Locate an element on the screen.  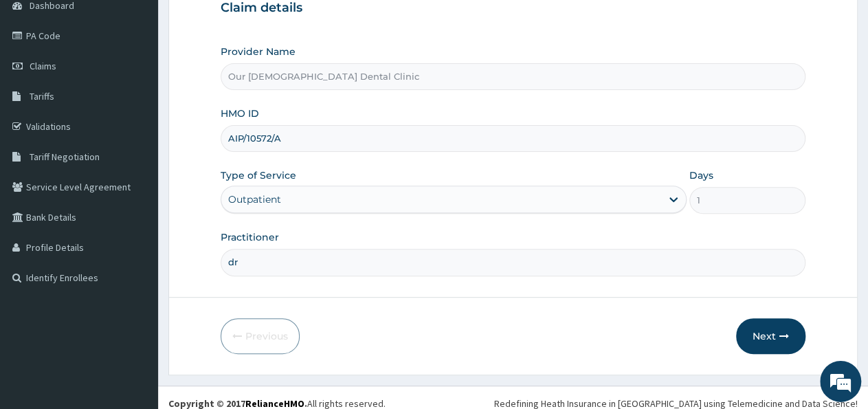
span: We're online! is located at coordinates (135, 189).